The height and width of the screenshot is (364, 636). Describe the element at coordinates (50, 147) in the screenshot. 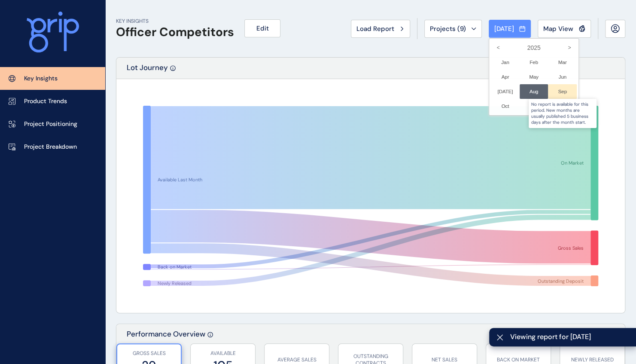

I see `p: Project Breakdown` at that location.